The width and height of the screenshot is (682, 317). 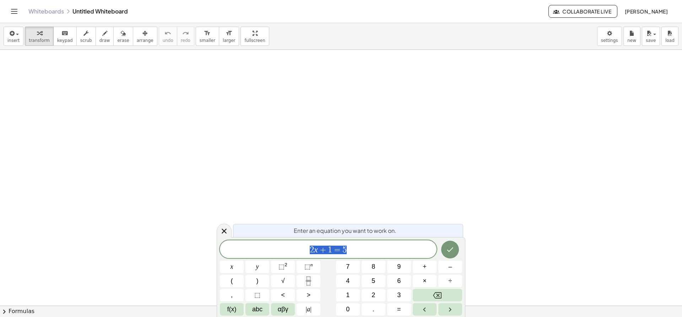 What do you see at coordinates (450, 281) in the screenshot?
I see `button: Divide` at bounding box center [450, 281].